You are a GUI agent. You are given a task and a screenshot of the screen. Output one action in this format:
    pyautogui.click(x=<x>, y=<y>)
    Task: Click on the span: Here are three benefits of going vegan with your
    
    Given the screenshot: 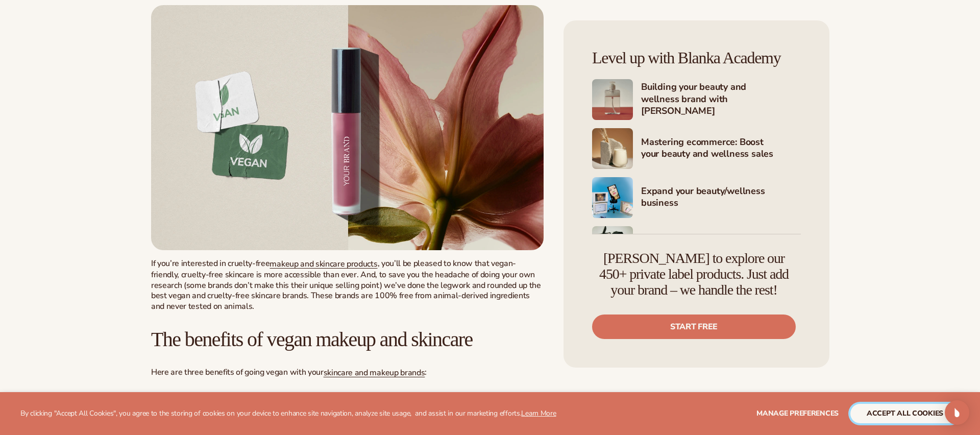 What is the action you would take?
    pyautogui.click(x=237, y=372)
    